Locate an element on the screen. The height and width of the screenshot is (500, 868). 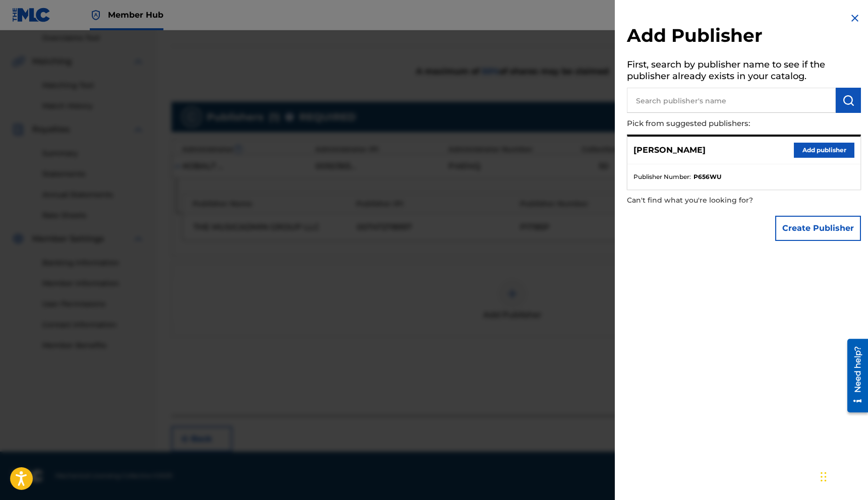
span: Publisher Number : is located at coordinates (662, 177).